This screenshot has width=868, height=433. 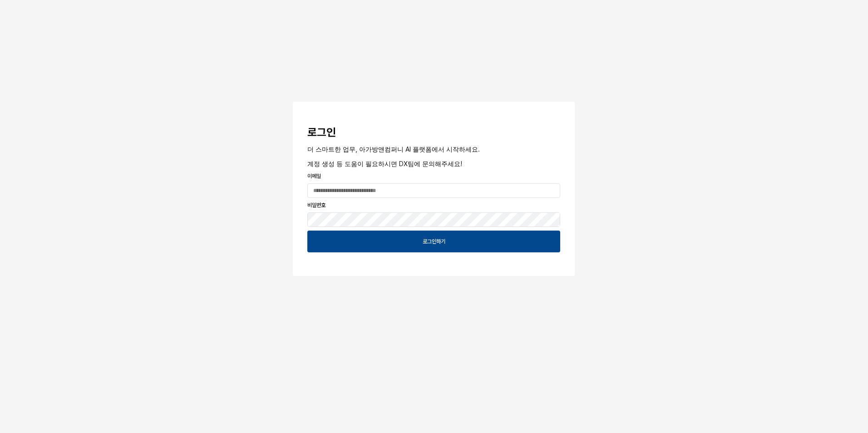 What do you see at coordinates (434, 164) in the screenshot?
I see `p: 계정 생성 등 도움이 필요하시면 DX팀에 문의해주세요!` at bounding box center [434, 164].